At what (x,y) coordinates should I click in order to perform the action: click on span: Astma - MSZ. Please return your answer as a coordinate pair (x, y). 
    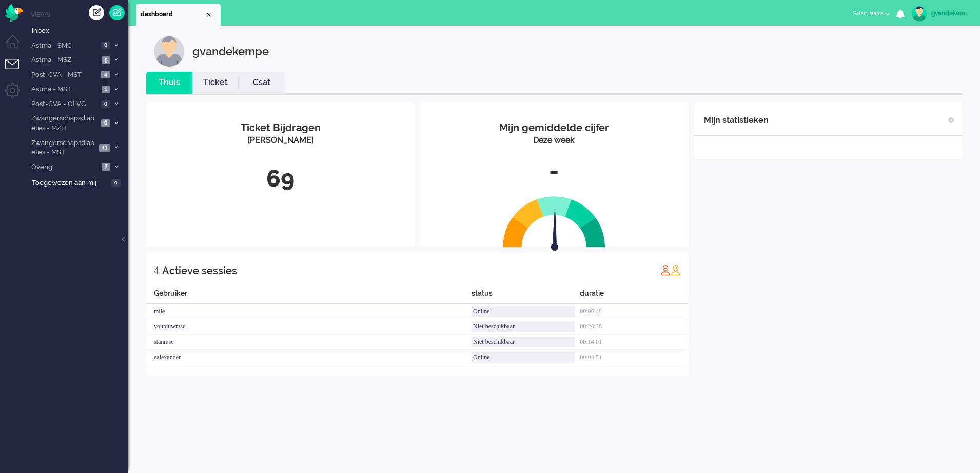
    Looking at the image, I should click on (64, 60).